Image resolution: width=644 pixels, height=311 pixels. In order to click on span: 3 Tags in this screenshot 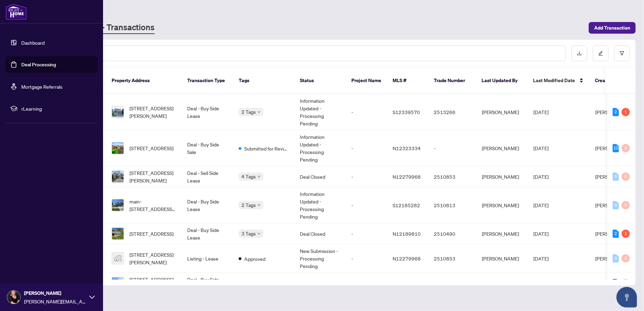, I will do `click(248, 233)`.